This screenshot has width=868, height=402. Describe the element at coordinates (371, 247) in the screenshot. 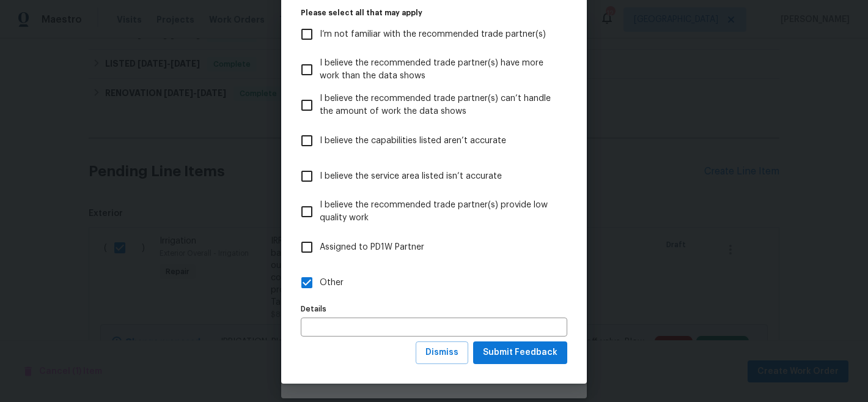

I see `span: Assigned to PD1W Partner` at that location.